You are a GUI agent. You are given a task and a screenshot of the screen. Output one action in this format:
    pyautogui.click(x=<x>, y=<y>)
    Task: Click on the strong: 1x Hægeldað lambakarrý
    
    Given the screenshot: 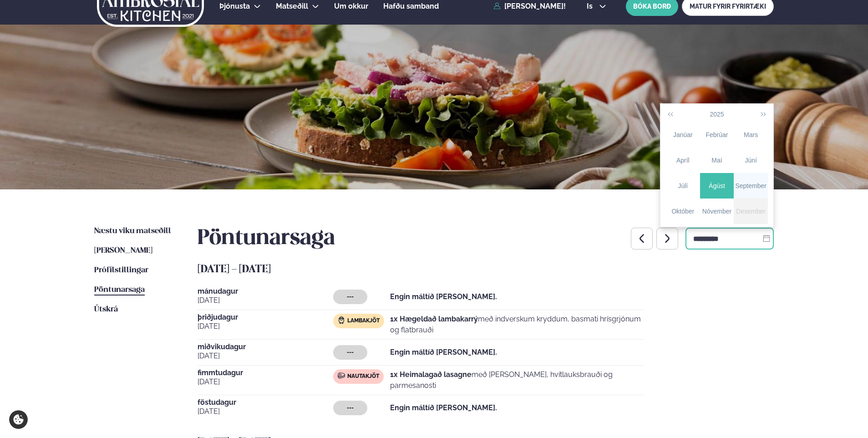 What is the action you would take?
    pyautogui.click(x=434, y=318)
    